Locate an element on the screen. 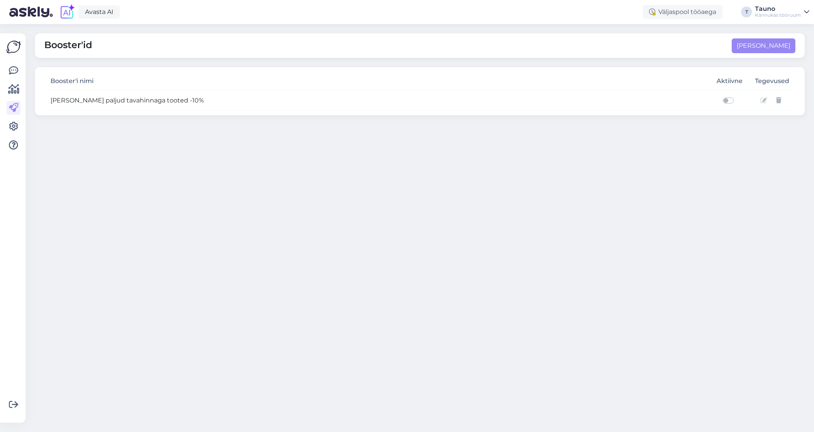 This screenshot has width=814, height=432. th: Tegevused is located at coordinates (772, 81).